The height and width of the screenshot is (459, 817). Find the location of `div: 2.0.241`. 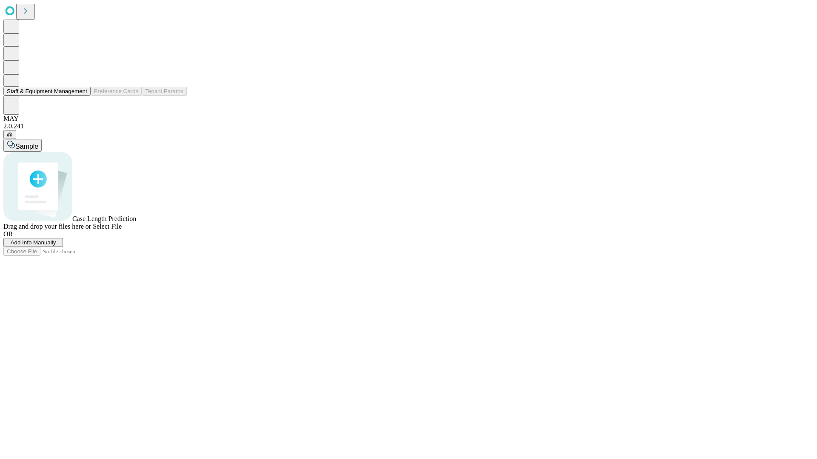

div: 2.0.241 is located at coordinates (408, 126).